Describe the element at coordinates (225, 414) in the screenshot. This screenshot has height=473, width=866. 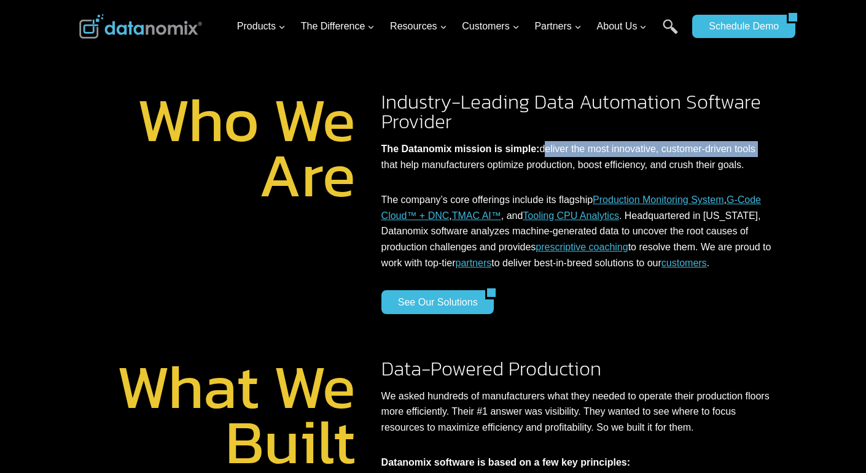
I see `h1: What We Built` at that location.